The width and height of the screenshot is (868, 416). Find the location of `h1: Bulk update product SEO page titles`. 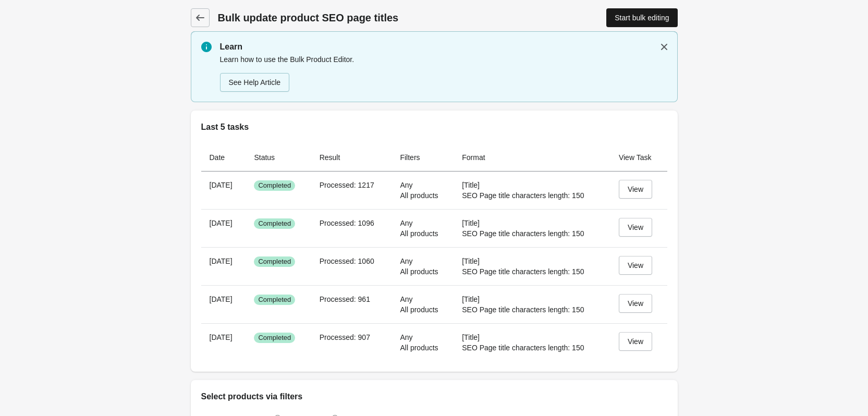

h1: Bulk update product SEO page titles is located at coordinates (356, 18).